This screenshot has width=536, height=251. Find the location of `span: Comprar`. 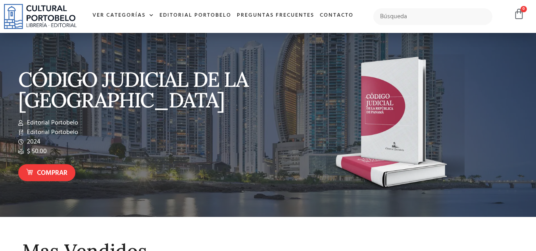

span: Comprar is located at coordinates (52, 173).